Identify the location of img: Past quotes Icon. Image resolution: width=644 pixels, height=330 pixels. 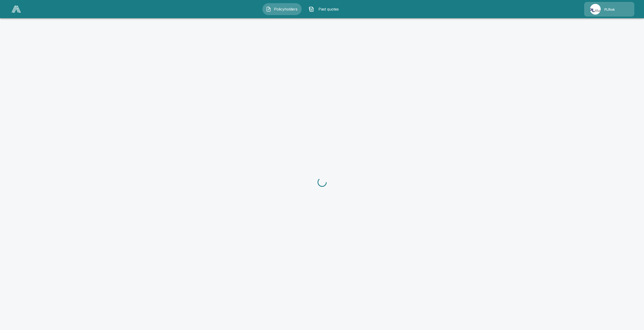
(312, 9).